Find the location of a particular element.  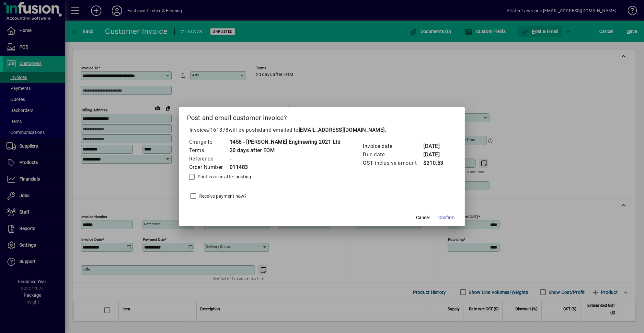

p: Invoice will be posted . is located at coordinates (322, 130).